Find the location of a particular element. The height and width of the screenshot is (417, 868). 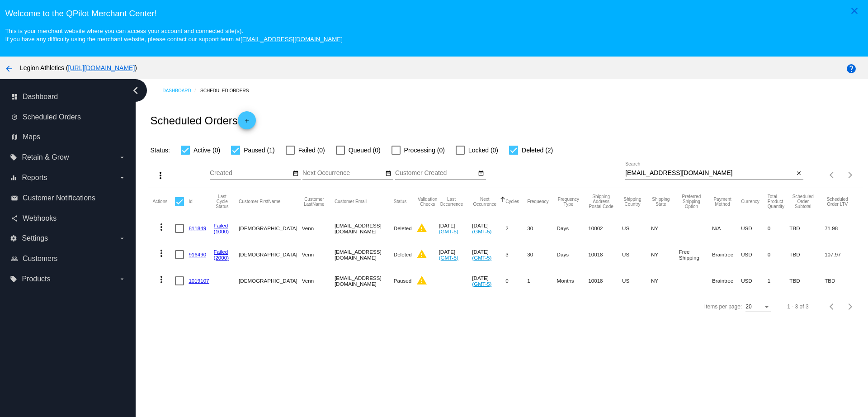

span: Processing (0) is located at coordinates (424, 150).